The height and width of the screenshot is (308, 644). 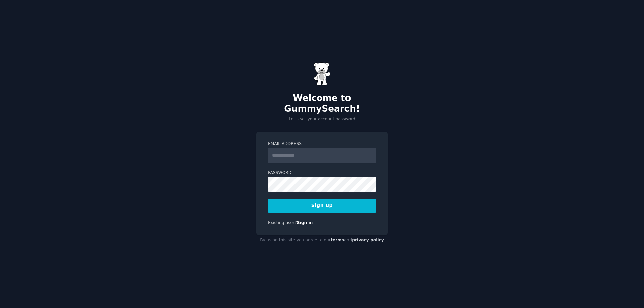 What do you see at coordinates (322, 173) in the screenshot?
I see `label: Password` at bounding box center [322, 173].